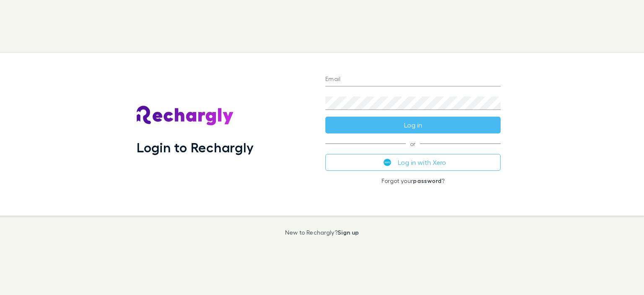 Image resolution: width=644 pixels, height=295 pixels. I want to click on button: Log in with Xero, so click(413, 162).